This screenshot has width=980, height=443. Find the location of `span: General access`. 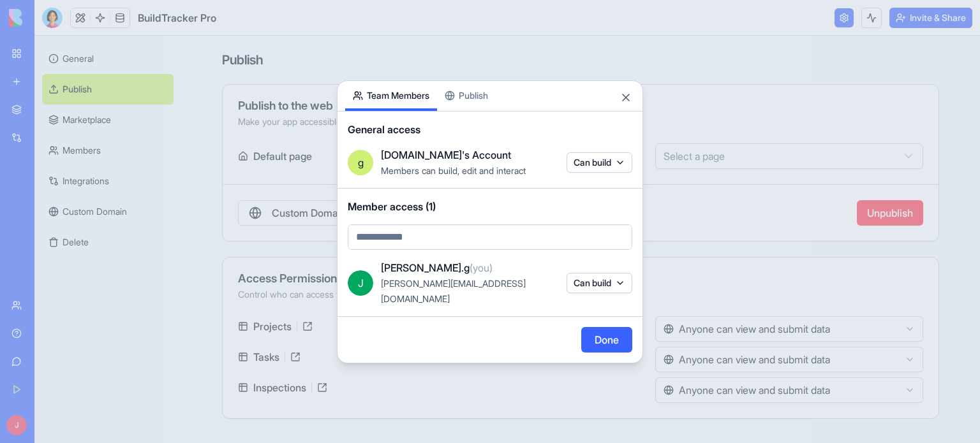

span: General access is located at coordinates (490, 130).